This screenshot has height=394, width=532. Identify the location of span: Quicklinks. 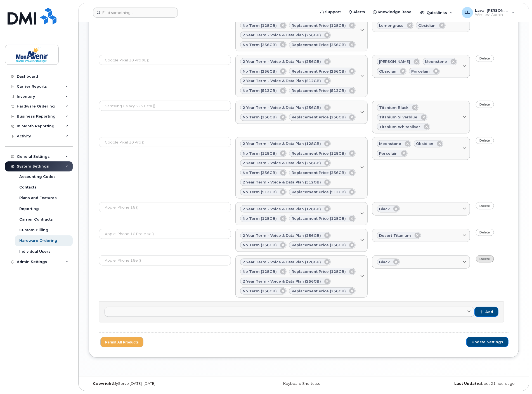
(437, 13).